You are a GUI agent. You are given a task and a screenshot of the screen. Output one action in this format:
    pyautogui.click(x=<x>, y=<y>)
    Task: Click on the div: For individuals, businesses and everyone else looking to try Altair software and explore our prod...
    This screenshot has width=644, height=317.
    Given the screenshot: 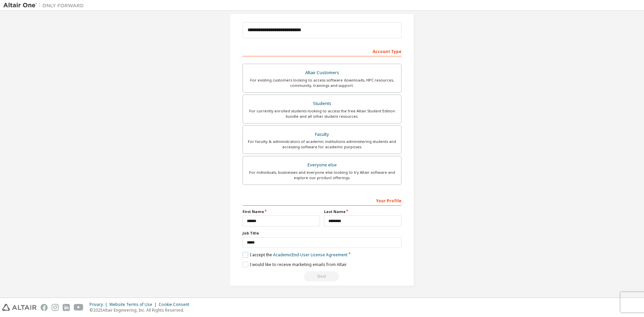 What is the action you would take?
    pyautogui.click(x=322, y=175)
    